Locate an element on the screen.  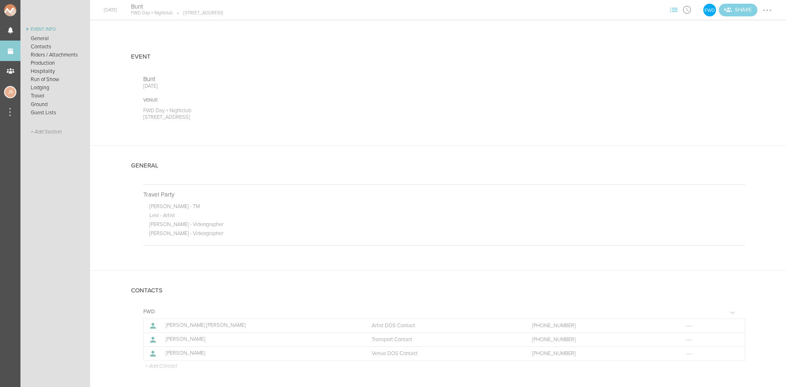
a: Event Info is located at coordinates (55, 29).